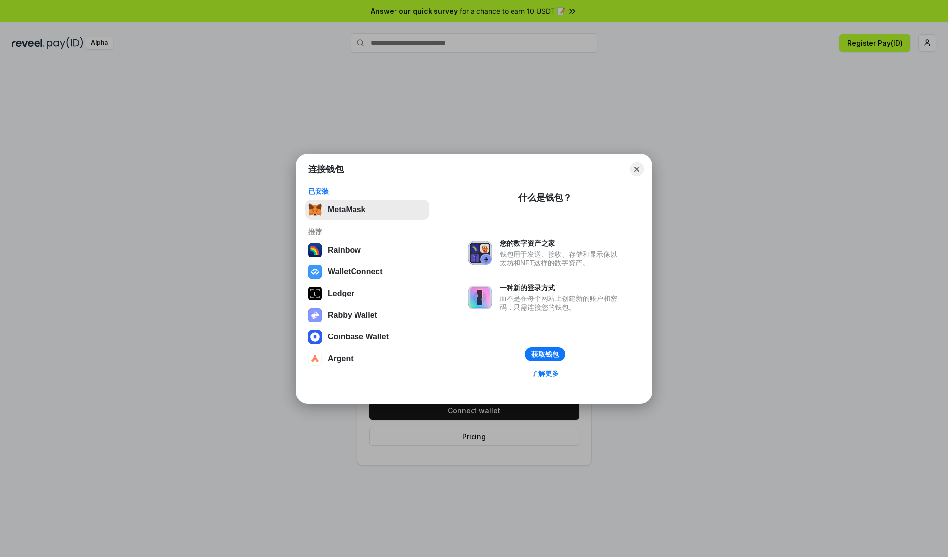  I want to click on div: 推荐, so click(367, 232).